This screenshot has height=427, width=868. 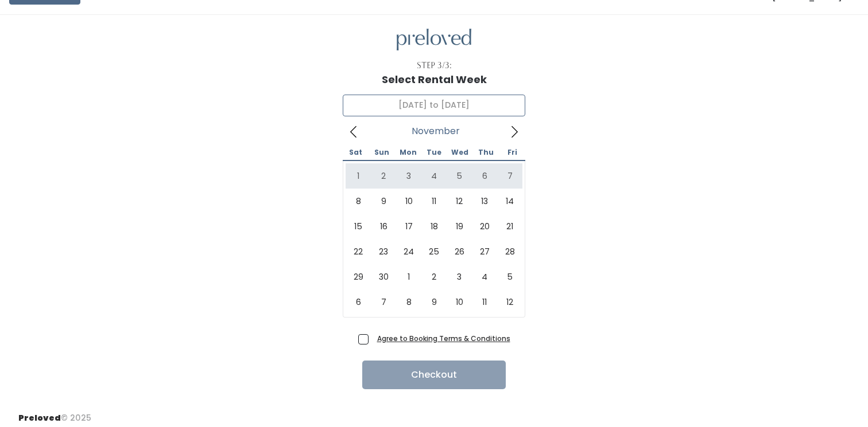 I want to click on span: December 1, 2025, so click(x=409, y=277).